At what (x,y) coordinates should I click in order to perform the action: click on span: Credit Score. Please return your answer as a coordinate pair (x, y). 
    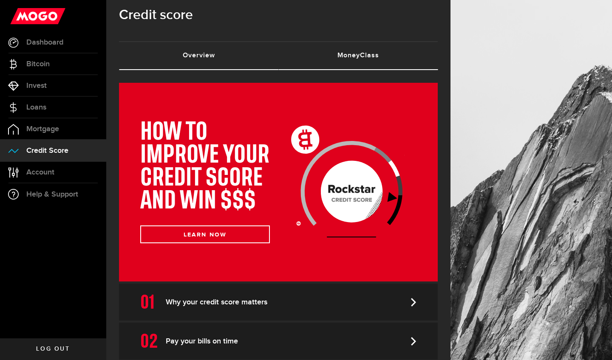
    Looking at the image, I should click on (47, 151).